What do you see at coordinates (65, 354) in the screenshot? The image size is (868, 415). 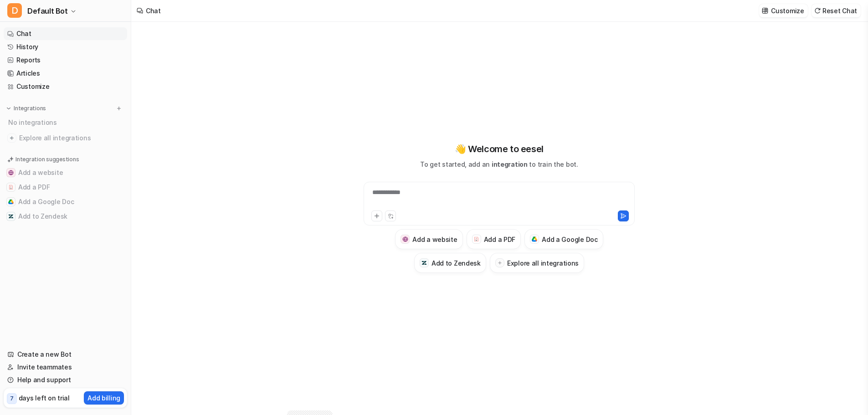 I see `a: Create a new Bot` at bounding box center [65, 354].